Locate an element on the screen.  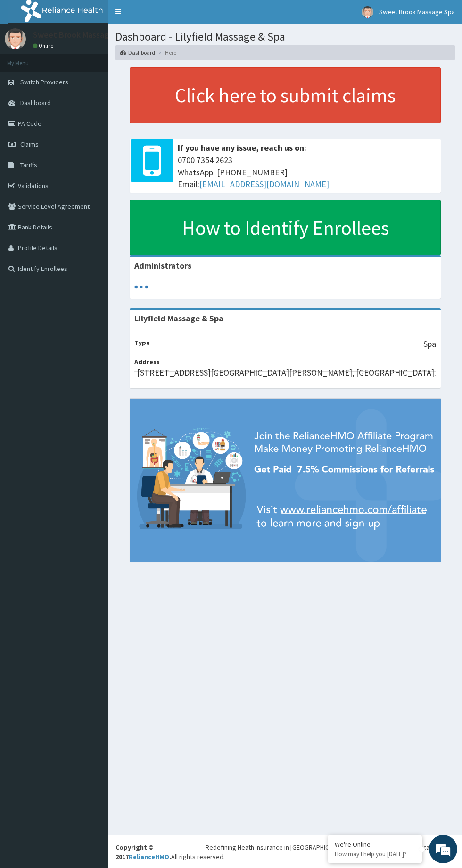
span: Switch Providers is located at coordinates (44, 82).